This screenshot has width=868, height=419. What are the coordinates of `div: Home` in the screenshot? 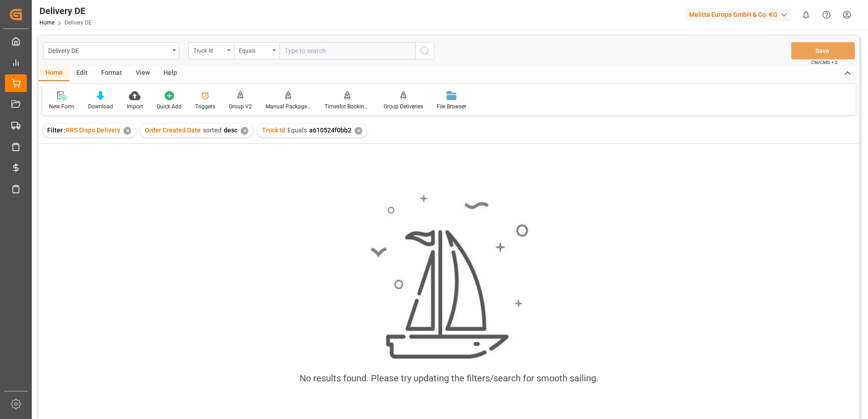 It's located at (54, 73).